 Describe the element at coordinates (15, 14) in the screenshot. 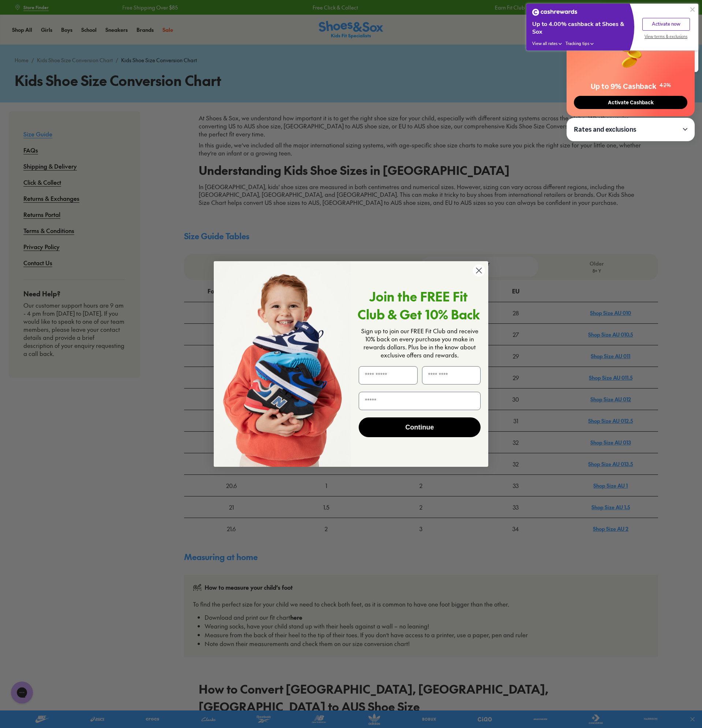

I see `button: Gorgias live chat` at that location.